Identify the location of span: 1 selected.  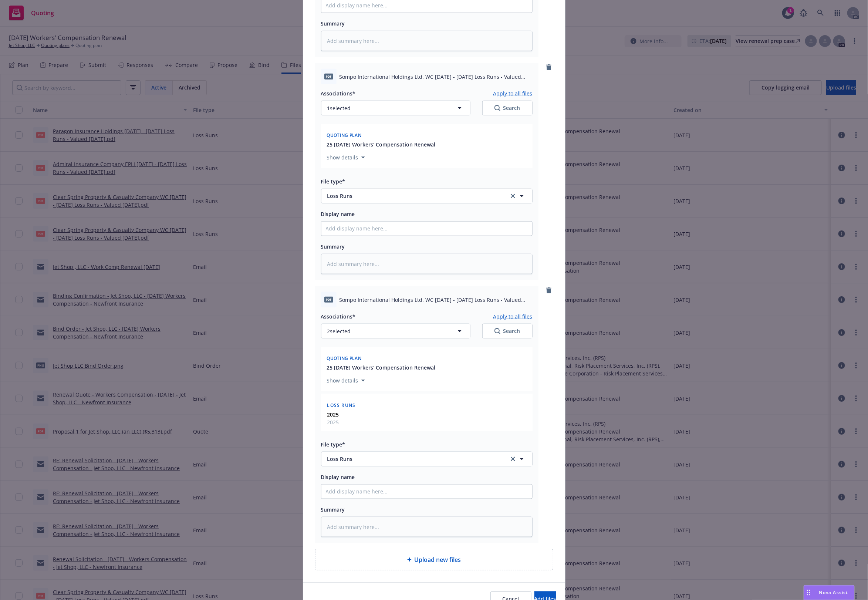
(340, 107).